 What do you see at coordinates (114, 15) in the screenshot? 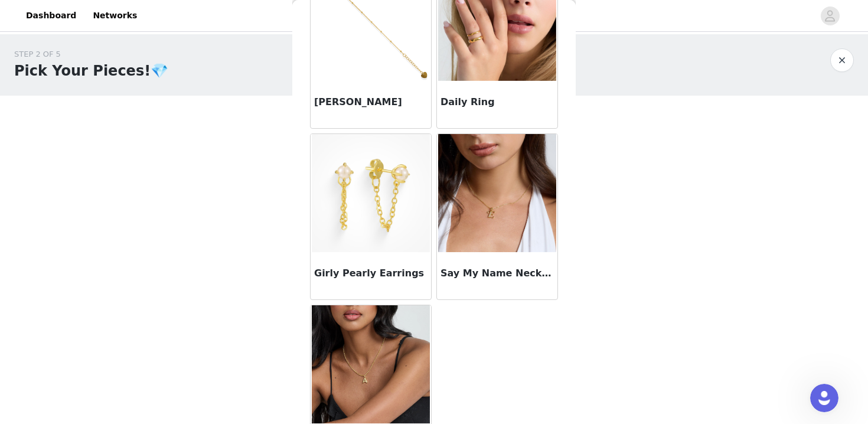
I see `a: Networks` at bounding box center [114, 15].